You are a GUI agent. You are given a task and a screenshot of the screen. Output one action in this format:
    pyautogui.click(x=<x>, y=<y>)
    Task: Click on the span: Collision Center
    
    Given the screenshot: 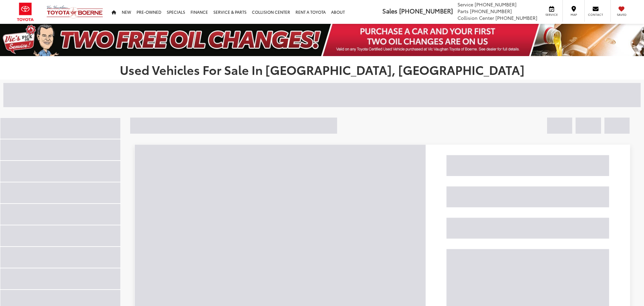 What is the action you would take?
    pyautogui.click(x=476, y=18)
    